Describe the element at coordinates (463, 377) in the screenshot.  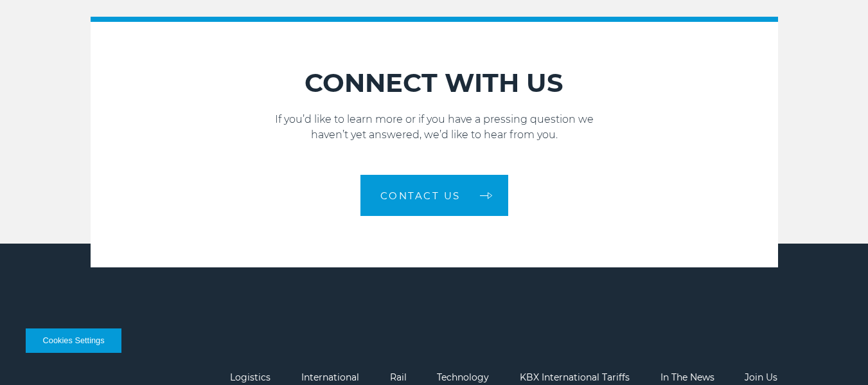
I see `a: Technology` at that location.